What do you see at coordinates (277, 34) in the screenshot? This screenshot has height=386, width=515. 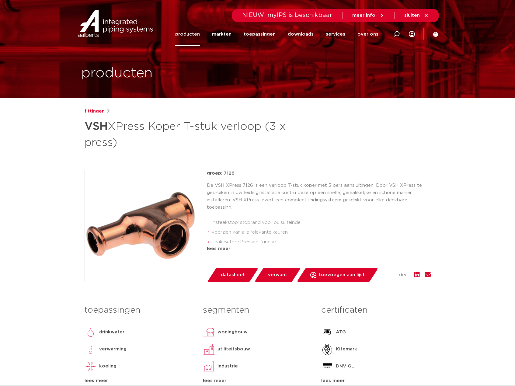 I see `nav: Menu` at bounding box center [277, 34].